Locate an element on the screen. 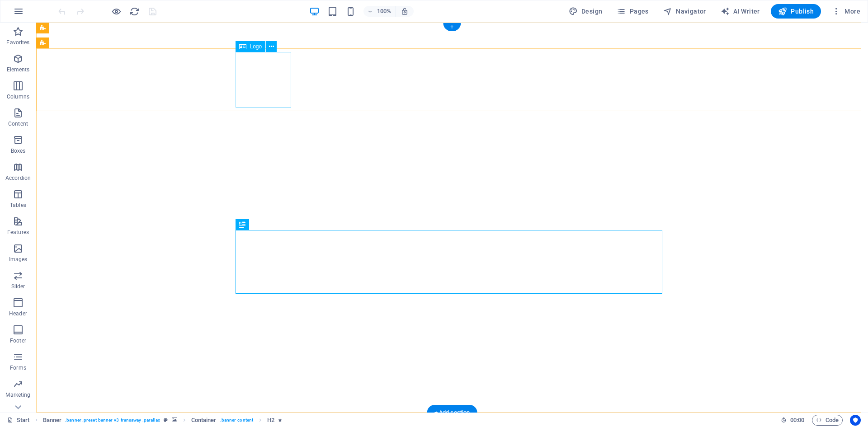 The height and width of the screenshot is (427, 868). p: Tables is located at coordinates (18, 205).